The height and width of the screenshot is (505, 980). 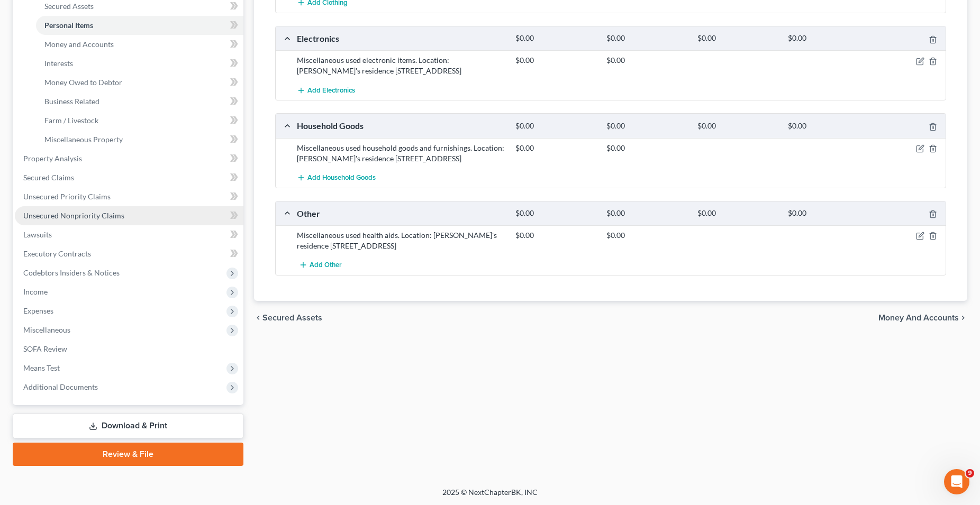 I want to click on span: Unsecured Priority Claims, so click(x=67, y=196).